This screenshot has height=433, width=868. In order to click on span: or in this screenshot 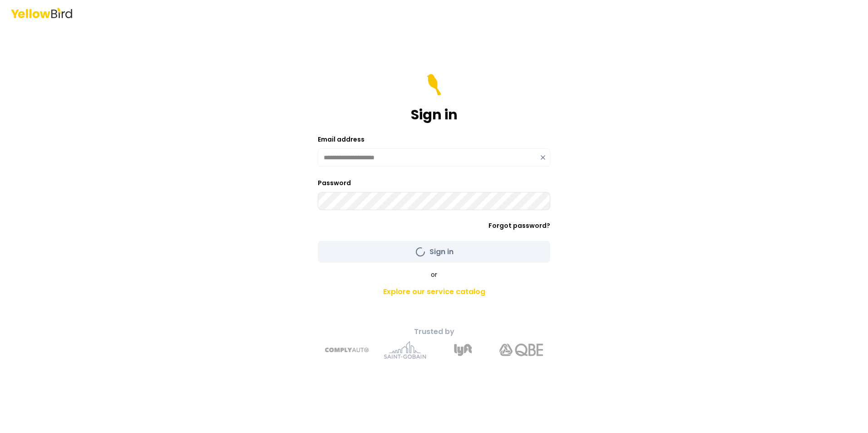, I will do `click(434, 274)`.